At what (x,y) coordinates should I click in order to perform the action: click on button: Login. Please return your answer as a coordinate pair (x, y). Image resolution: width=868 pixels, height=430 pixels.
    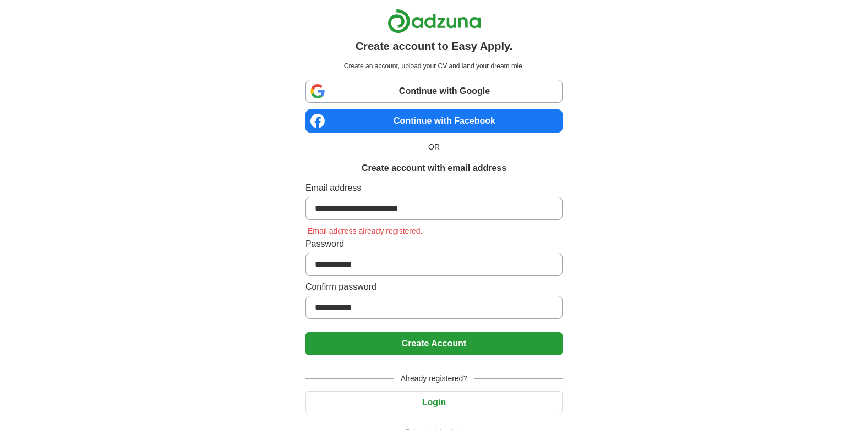
    Looking at the image, I should click on (434, 403).